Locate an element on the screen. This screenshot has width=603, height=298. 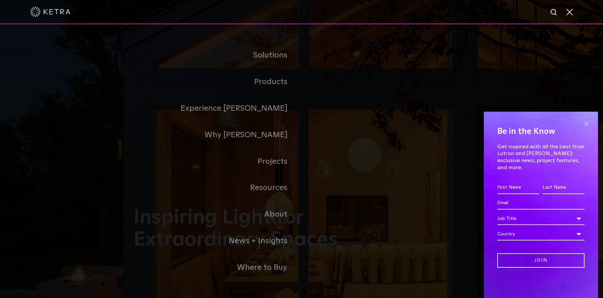
div: Navigation Menu is located at coordinates (302, 161).